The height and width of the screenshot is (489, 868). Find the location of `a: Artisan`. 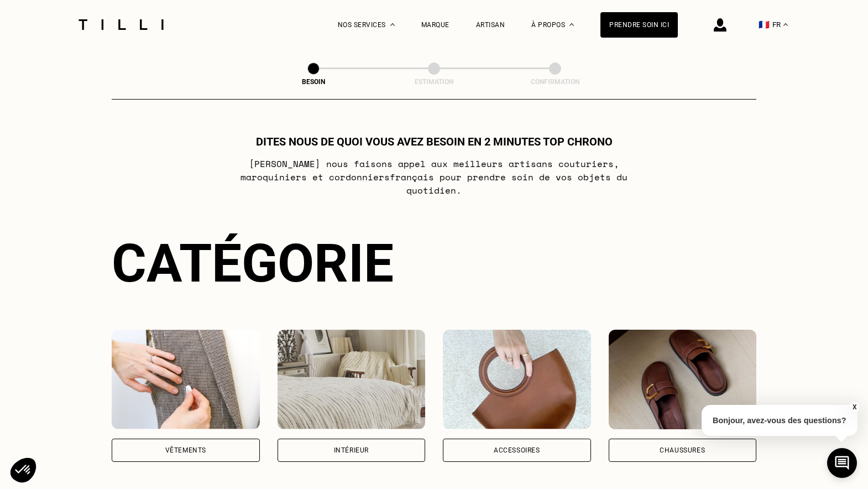

a: Artisan is located at coordinates (490, 25).